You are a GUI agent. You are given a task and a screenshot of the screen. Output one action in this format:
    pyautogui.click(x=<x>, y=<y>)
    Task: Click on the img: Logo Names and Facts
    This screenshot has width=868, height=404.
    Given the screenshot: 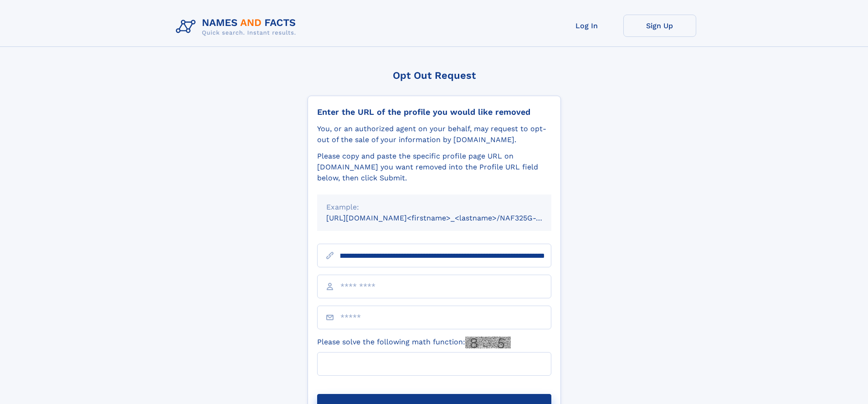 What is the action you would take?
    pyautogui.click(x=238, y=27)
    